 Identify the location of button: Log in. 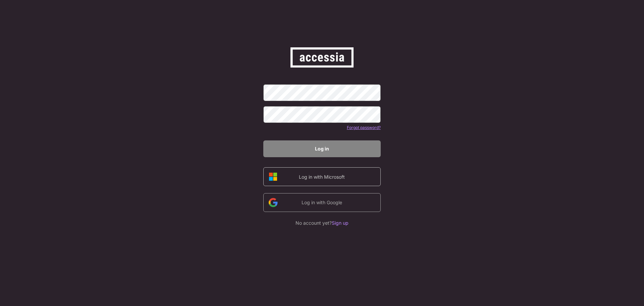
(322, 149).